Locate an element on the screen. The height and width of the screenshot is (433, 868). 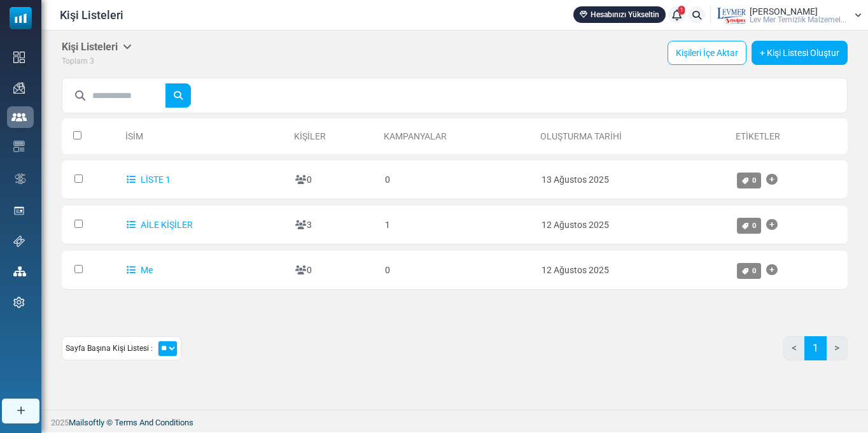
td: 3 is located at coordinates (333, 225).